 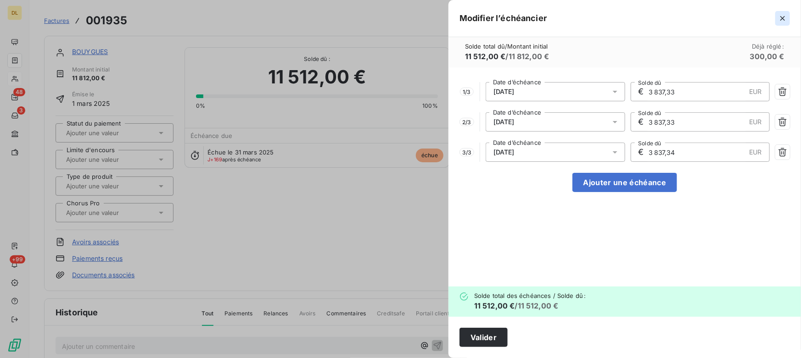 I want to click on span: Déjà réglé :, so click(x=768, y=46).